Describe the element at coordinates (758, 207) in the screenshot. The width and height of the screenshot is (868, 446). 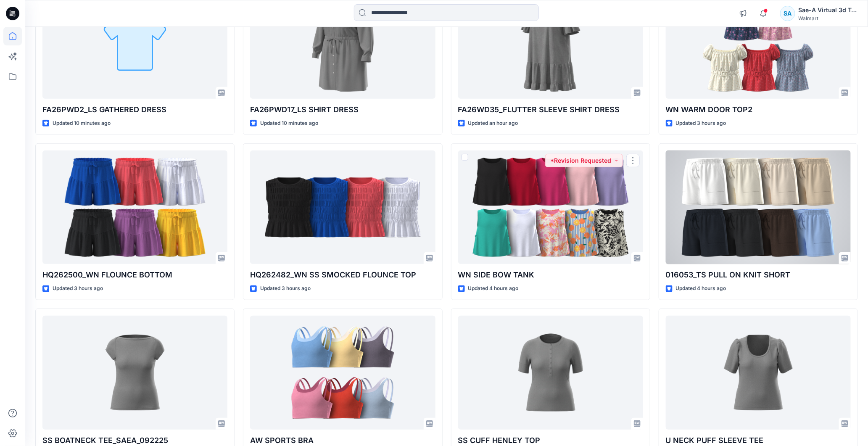
I see `a: 016053_TS PULL ON KNIT SHORT` at that location.